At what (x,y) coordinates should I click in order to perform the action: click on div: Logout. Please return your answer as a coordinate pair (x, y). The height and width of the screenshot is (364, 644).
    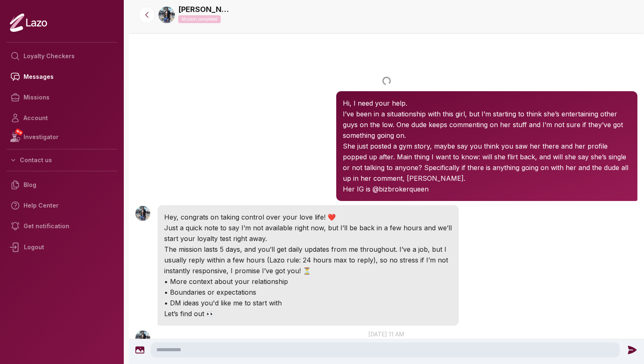
    Looking at the image, I should click on (62, 247).